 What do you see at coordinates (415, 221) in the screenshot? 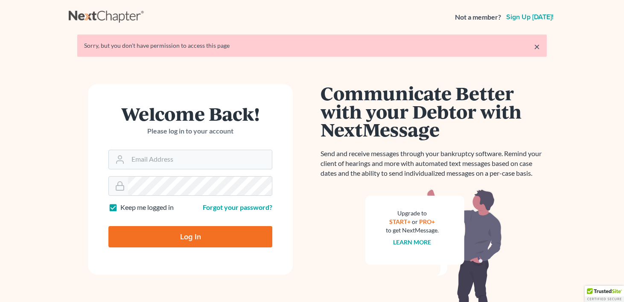
I see `span: or` at bounding box center [415, 221].